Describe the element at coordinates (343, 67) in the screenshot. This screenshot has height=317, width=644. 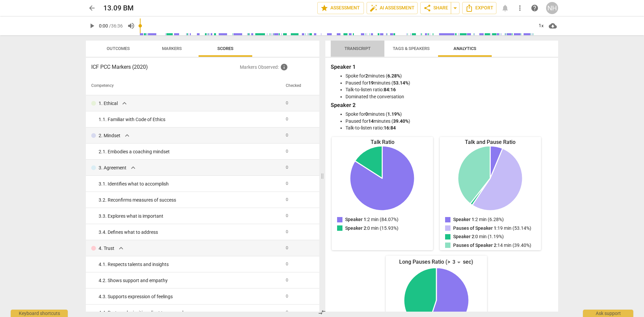
I see `b: Speaker 1` at that location.